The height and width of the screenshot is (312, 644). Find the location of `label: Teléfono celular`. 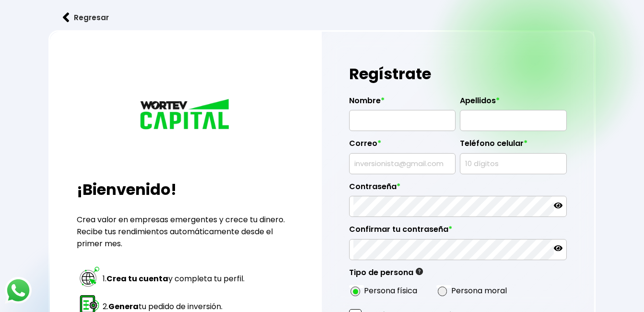

label: Teléfono celular is located at coordinates (513, 146).